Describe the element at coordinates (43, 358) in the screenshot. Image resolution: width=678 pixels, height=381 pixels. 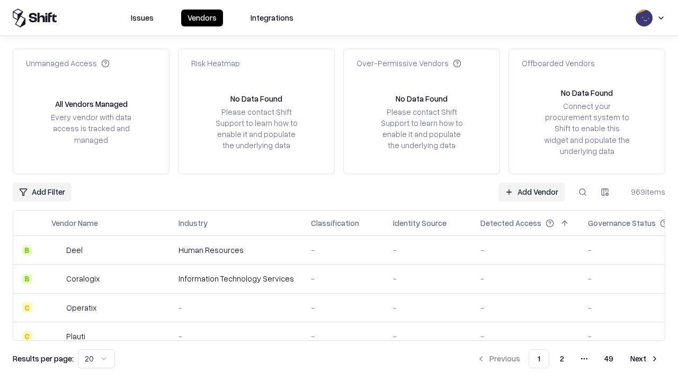
I see `p: Results per page:` at that location.